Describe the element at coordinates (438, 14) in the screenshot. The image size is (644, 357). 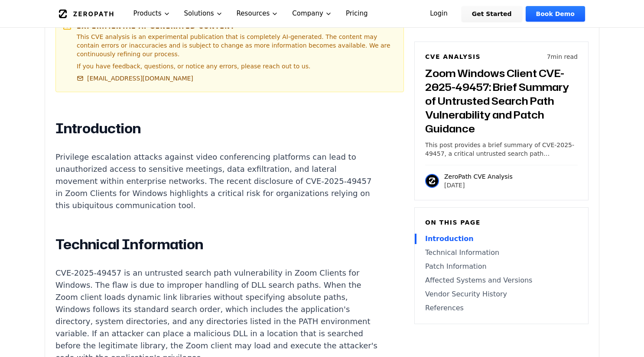
I see `a: Login` at that location.